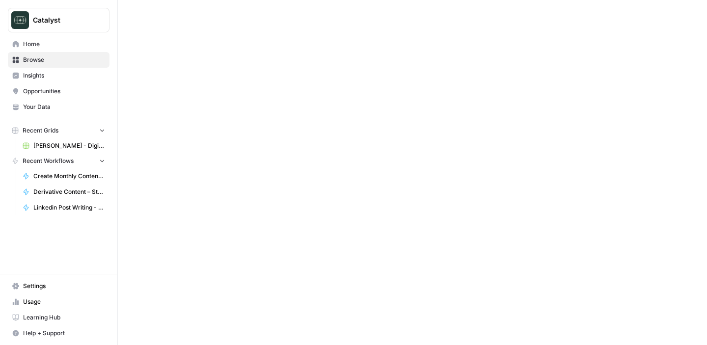  Describe the element at coordinates (62, 20) in the screenshot. I see `span: Catalyst` at that location.